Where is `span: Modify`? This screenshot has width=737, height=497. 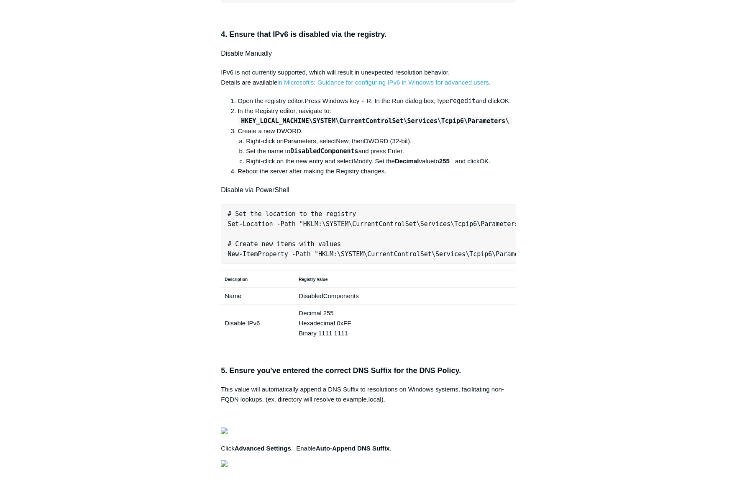 span: Modify is located at coordinates (362, 161).